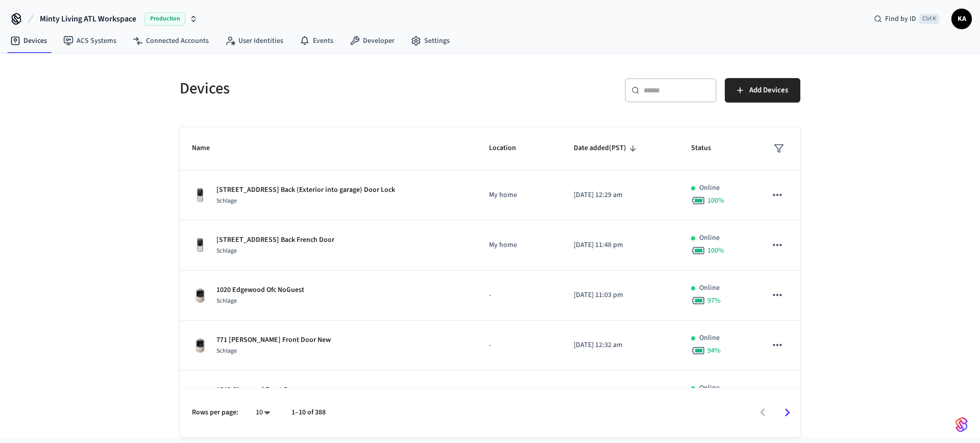 This screenshot has width=980, height=443. What do you see at coordinates (714, 350) in the screenshot?
I see `span: 94 %` at bounding box center [714, 350].